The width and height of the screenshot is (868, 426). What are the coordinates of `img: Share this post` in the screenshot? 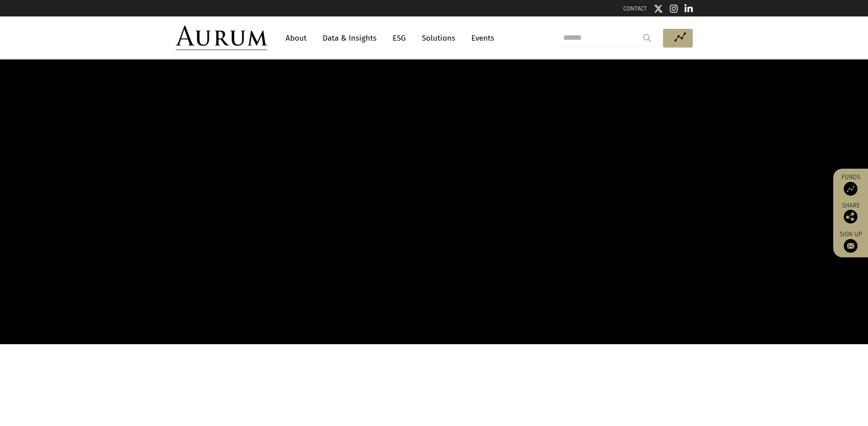 It's located at (850, 217).